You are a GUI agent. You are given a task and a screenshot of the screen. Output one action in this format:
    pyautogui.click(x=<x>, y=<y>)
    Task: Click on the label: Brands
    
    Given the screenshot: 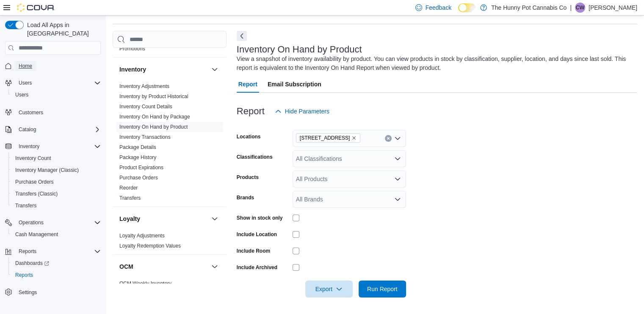 What is the action you would take?
    pyautogui.click(x=245, y=198)
    